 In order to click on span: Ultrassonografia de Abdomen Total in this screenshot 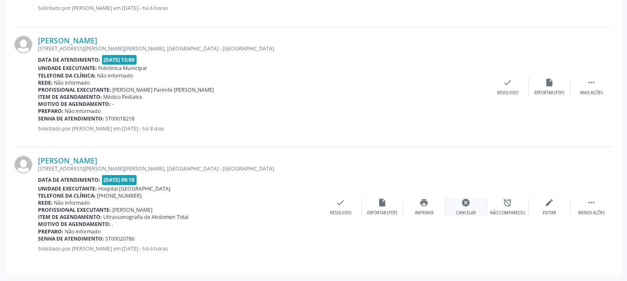, I will do `click(146, 217)`.